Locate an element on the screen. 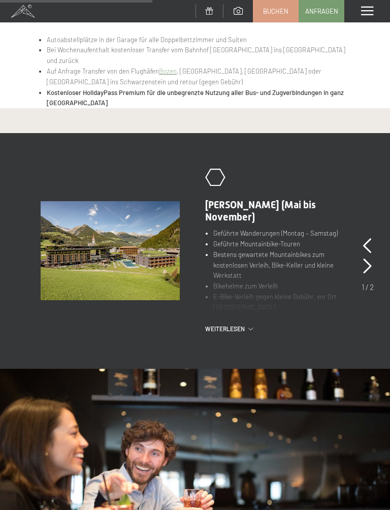 The width and height of the screenshot is (390, 510). span: Buchen is located at coordinates (276, 11).